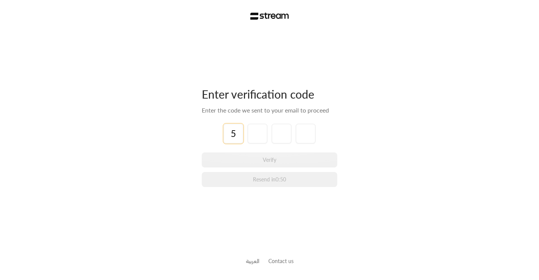 The image size is (539, 280). What do you see at coordinates (253, 261) in the screenshot?
I see `a: العربية` at bounding box center [253, 261].